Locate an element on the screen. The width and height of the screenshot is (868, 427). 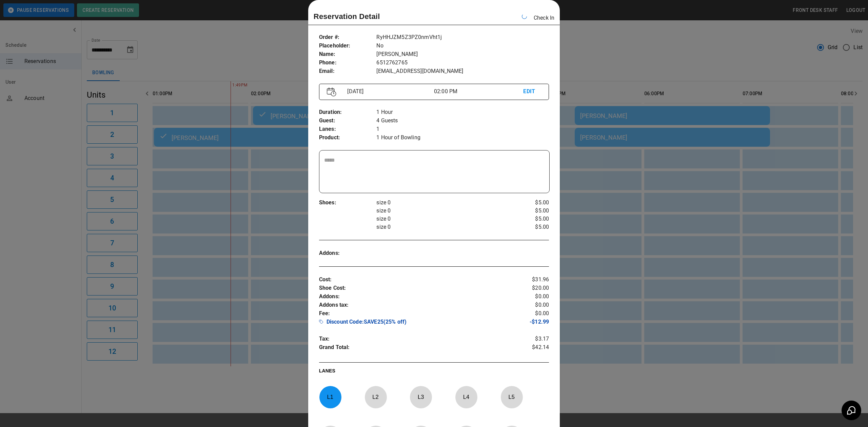
p: Duration : is located at coordinates (348, 112).